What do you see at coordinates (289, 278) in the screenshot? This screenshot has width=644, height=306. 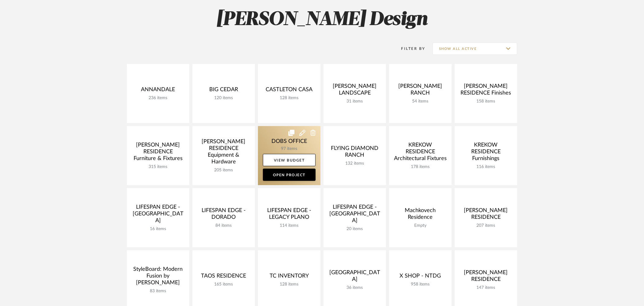 I see `div: TC INVENTORY` at bounding box center [289, 278].